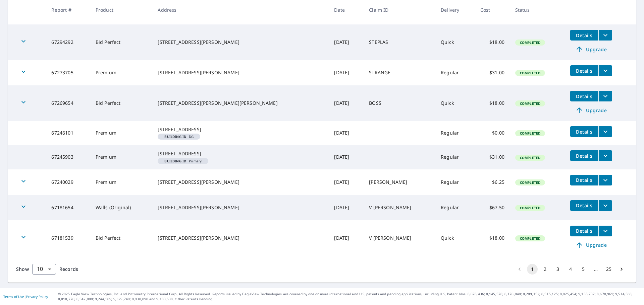 Image resolution: width=644 pixels, height=305 pixels. What do you see at coordinates (400, 72) in the screenshot?
I see `td: STRANGE` at bounding box center [400, 72].